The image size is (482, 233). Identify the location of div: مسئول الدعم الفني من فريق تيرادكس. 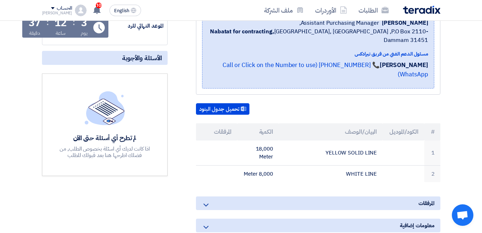
(318, 54).